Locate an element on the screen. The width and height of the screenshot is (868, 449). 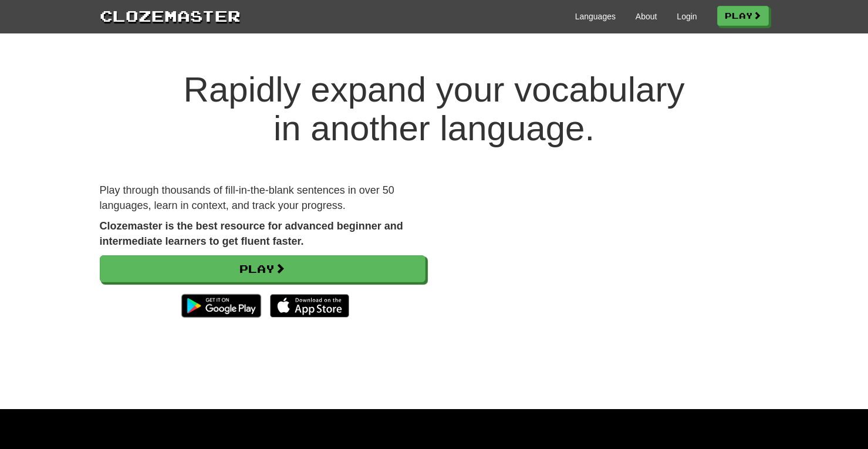
a: About is located at coordinates (647, 17).